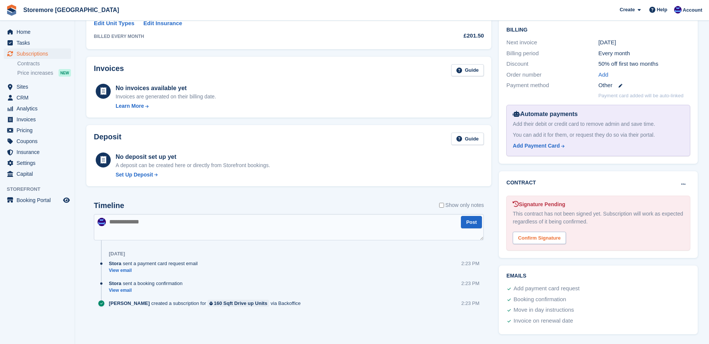 The width and height of the screenshot is (709, 344). Describe the element at coordinates (598, 218) in the screenshot. I see `div: This contract has not been signed yet. Subscription will work as expected regardless of it being ...` at that location.